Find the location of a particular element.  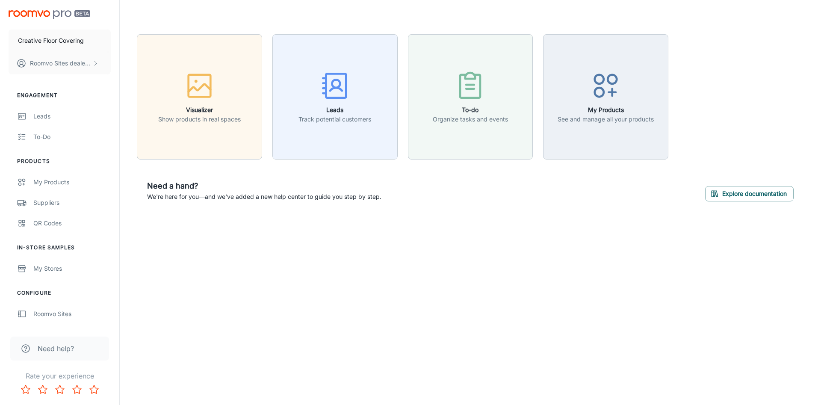

img: Roomvo PRO Beta is located at coordinates (49, 15).